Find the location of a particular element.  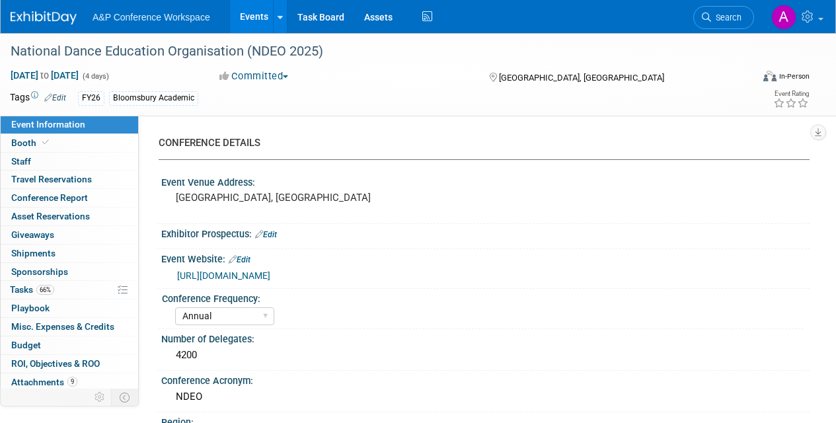

span: 66% is located at coordinates (45, 289).